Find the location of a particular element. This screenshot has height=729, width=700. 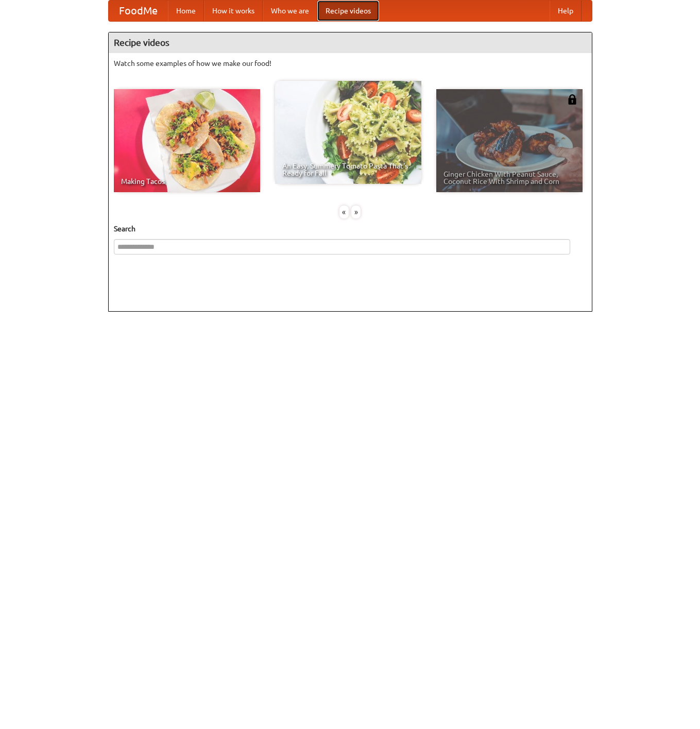

h4: Recipe videos is located at coordinates (350, 43).